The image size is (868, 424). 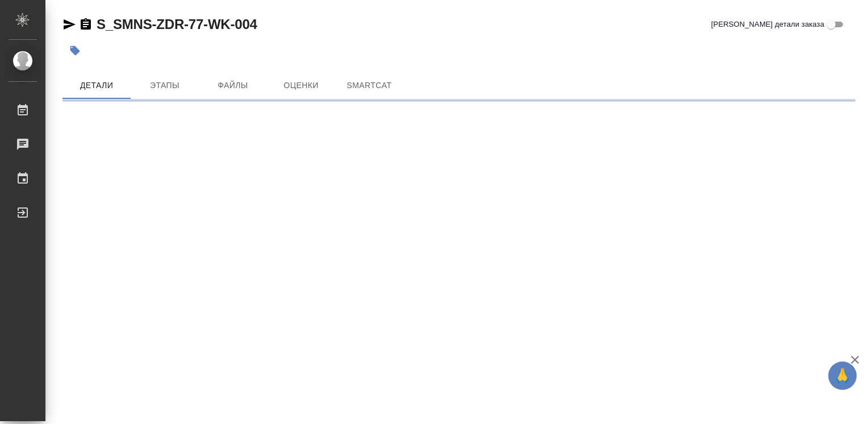 I want to click on button: Скопировать ссылку для ЯМессенджера, so click(x=69, y=24).